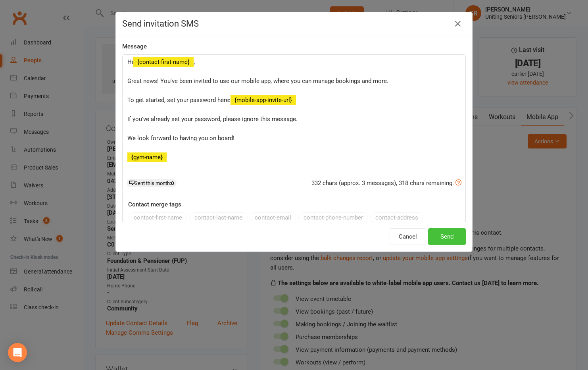 The height and width of the screenshot is (370, 588). I want to click on span: If you've already set your password, please ignore this message., so click(212, 119).